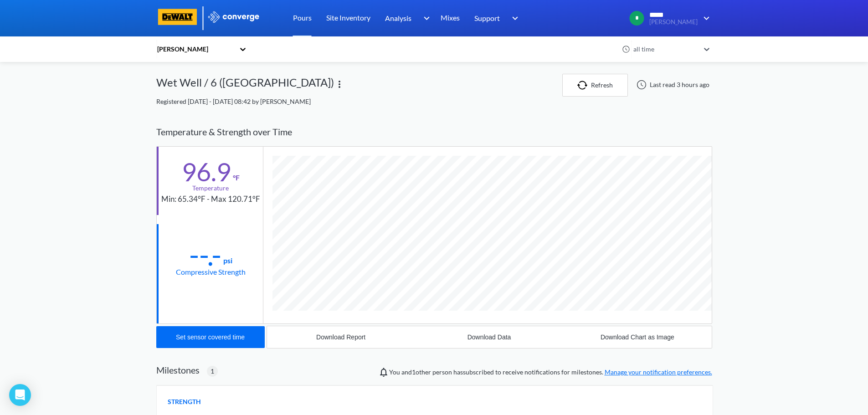 Image resolution: width=868 pixels, height=415 pixels. I want to click on button: Set sensor covered time, so click(211, 337).